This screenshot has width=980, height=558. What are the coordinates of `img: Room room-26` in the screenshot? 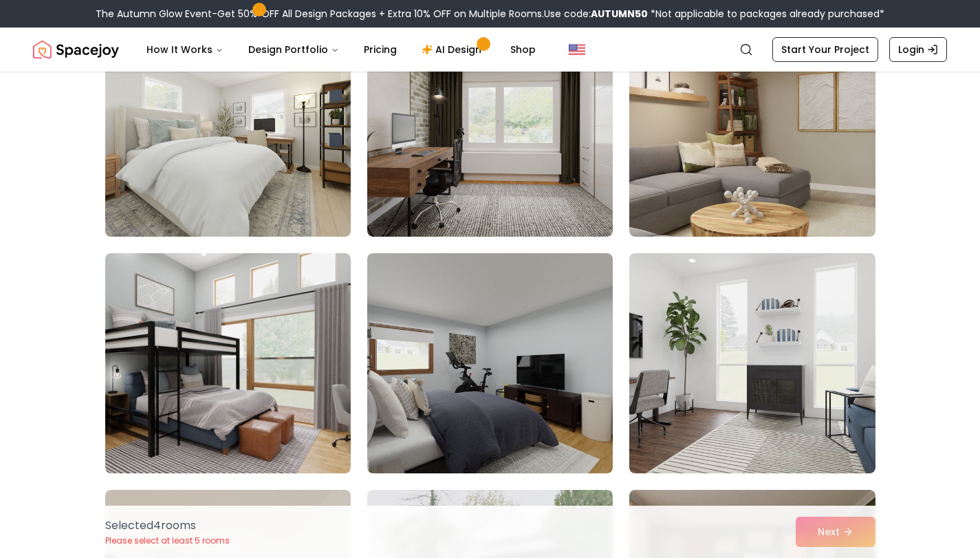 It's located at (490, 127).